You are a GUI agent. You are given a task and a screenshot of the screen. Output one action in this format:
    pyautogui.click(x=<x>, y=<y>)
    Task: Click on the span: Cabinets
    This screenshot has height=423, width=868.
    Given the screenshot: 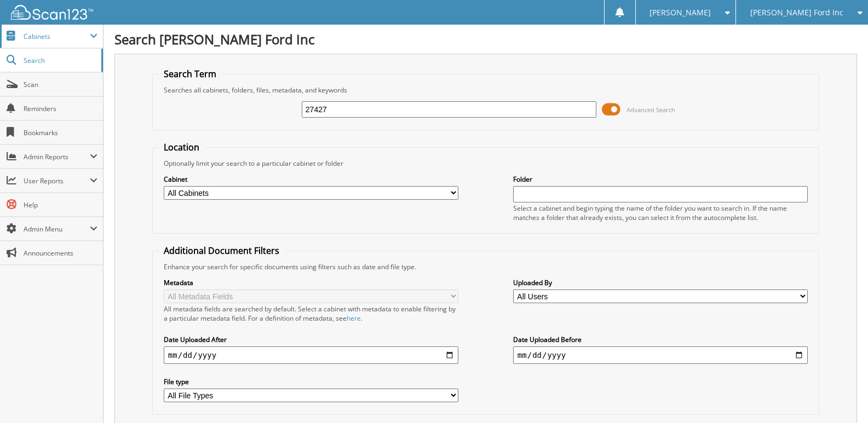 What is the action you would take?
    pyautogui.click(x=56, y=36)
    